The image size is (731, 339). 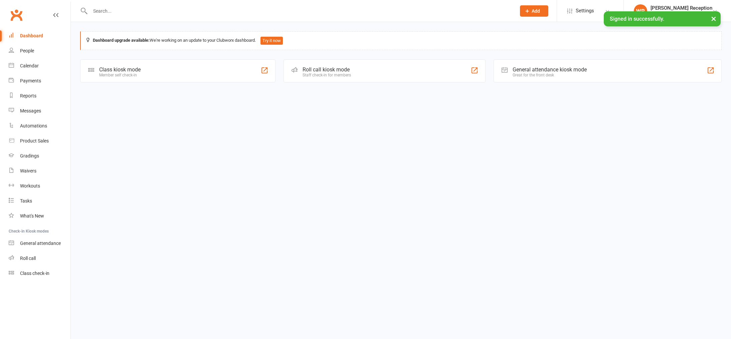 I want to click on span: Add, so click(x=536, y=11).